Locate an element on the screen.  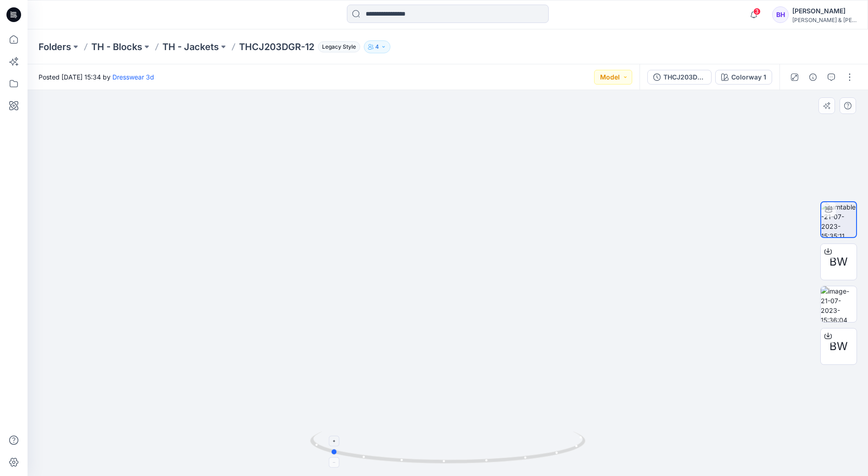
button: Details is located at coordinates (813, 77).